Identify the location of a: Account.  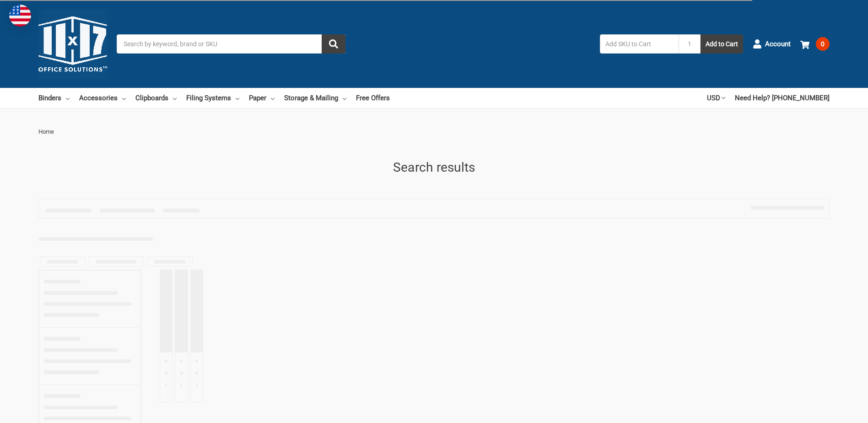
(771, 44).